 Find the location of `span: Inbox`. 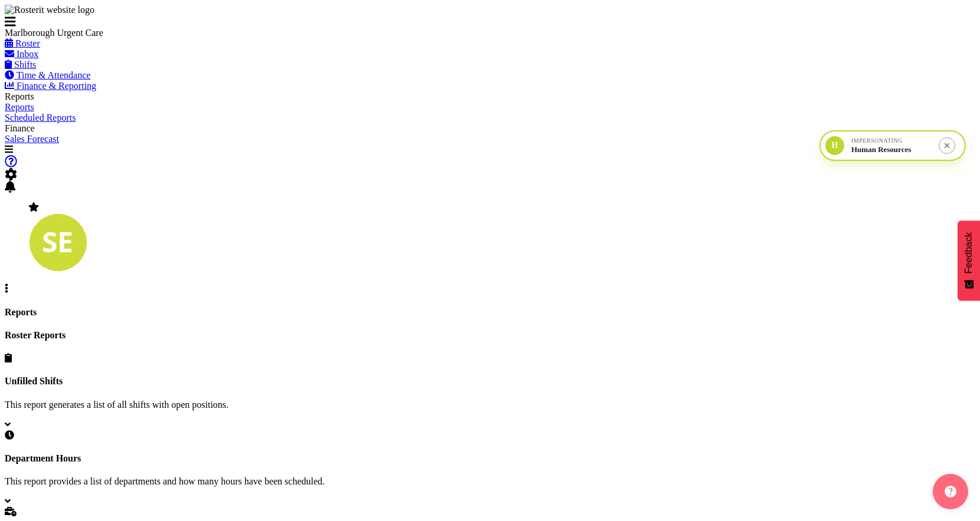

span: Inbox is located at coordinates (27, 54).